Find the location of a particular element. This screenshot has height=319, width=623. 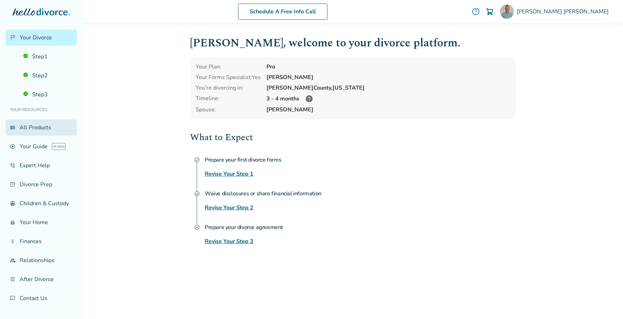

a: flag_2Your Divorce is located at coordinates (41, 38).